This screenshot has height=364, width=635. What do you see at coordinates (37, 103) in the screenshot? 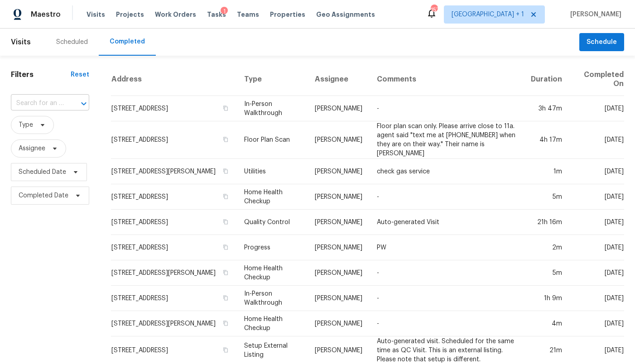
I see `input: Search for an address...` at bounding box center [37, 103].